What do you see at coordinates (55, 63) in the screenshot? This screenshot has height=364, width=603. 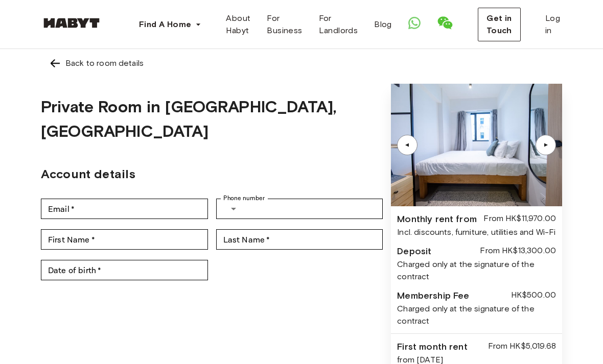 I see `img: Left pointing arrow` at bounding box center [55, 63].